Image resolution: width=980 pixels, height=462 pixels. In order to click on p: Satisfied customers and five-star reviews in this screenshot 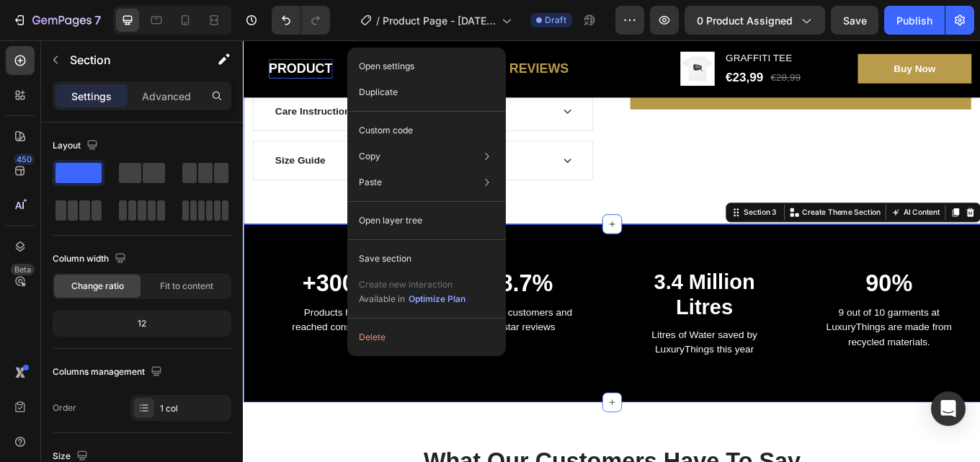, I will do `click(325, 329)`.